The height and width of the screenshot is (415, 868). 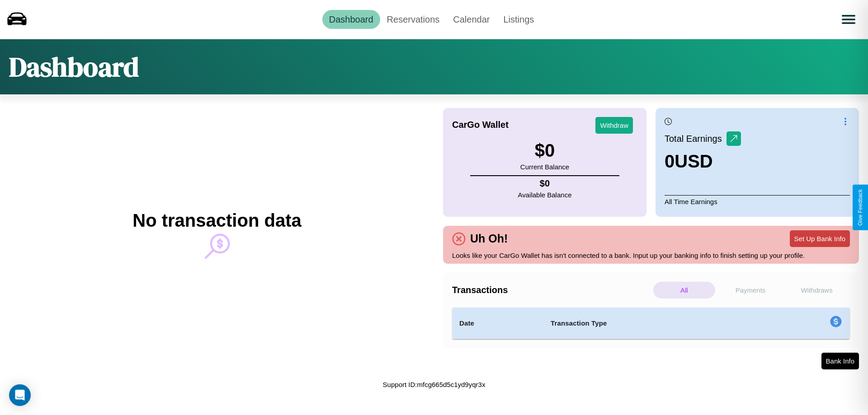 What do you see at coordinates (849, 19) in the screenshot?
I see `button: Open menu` at bounding box center [849, 19].